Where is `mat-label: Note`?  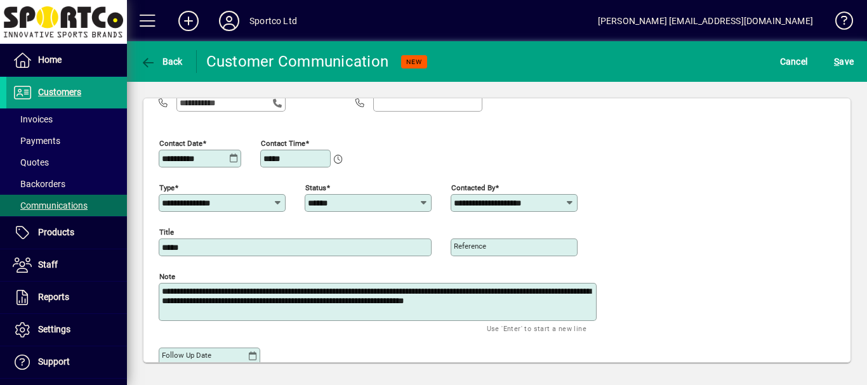 mat-label: Note is located at coordinates (167, 276).